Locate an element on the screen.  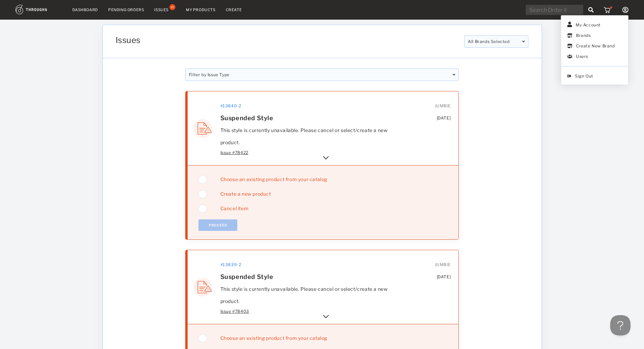
div: Issue # 78403 is located at coordinates (314, 311).